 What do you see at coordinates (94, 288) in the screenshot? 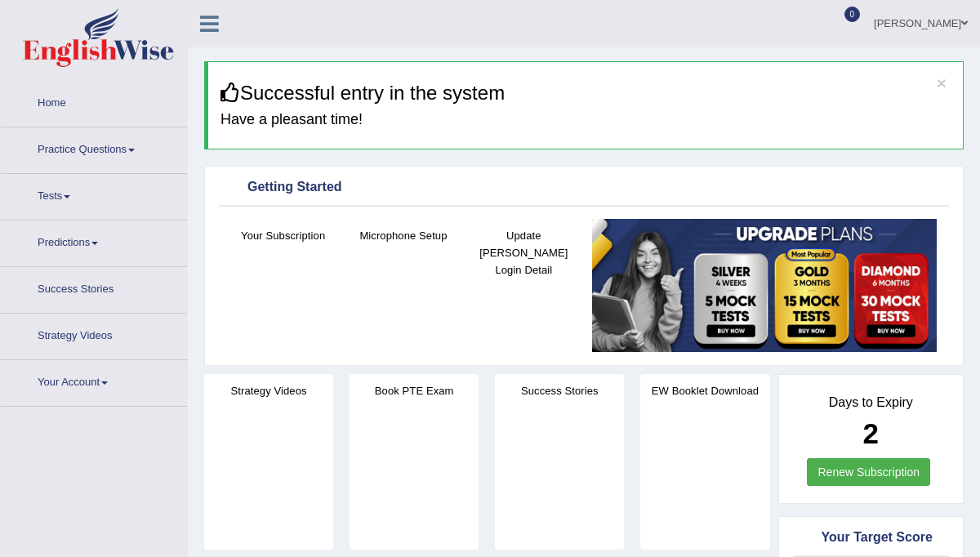
I see `a: Success Stories` at bounding box center [94, 288].